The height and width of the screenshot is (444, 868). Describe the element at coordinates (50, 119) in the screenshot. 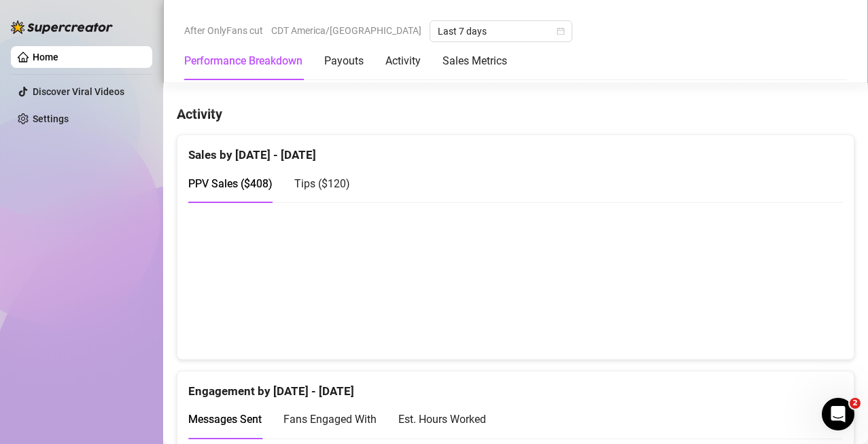

I see `a: Settings` at that location.